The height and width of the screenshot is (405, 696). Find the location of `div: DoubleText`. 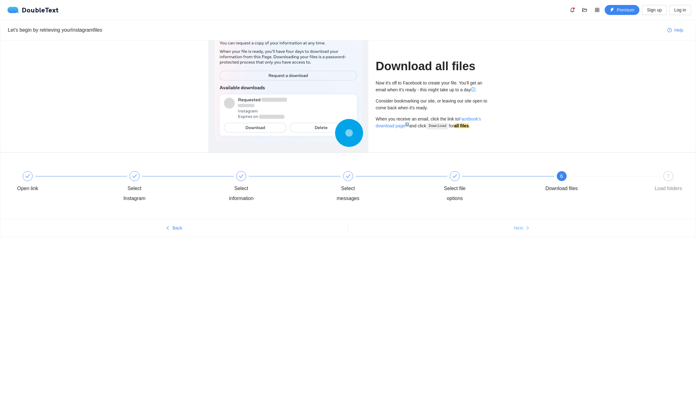

div: DoubleText is located at coordinates (33, 10).